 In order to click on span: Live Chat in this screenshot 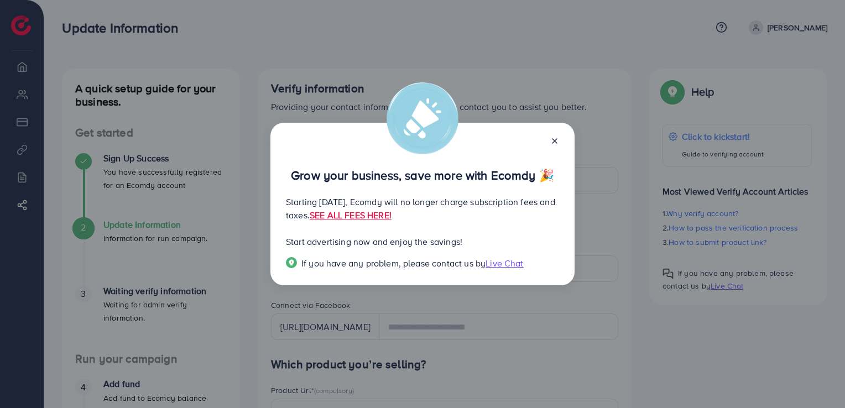, I will do `click(504, 263)`.